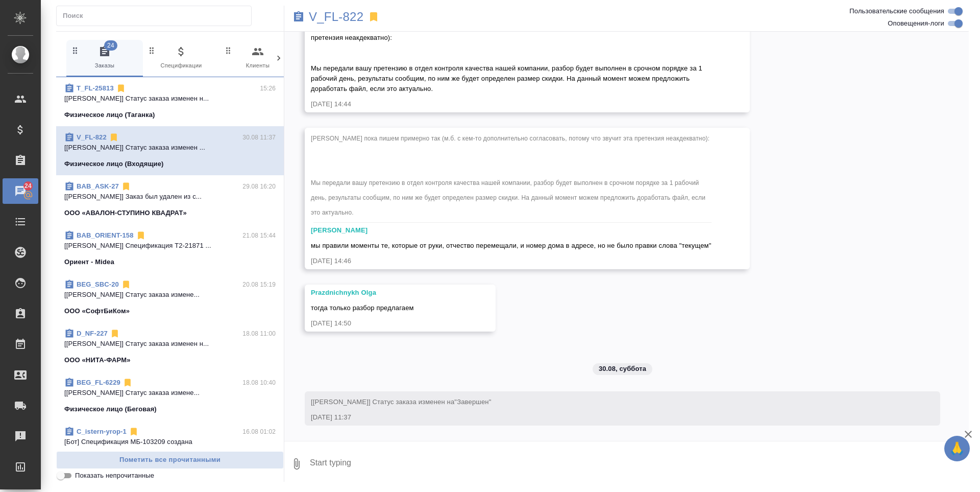 The height and width of the screenshot is (492, 980). What do you see at coordinates (97, 360) in the screenshot?
I see `p: ООО «НИТА-ФАРМ»` at bounding box center [97, 360].